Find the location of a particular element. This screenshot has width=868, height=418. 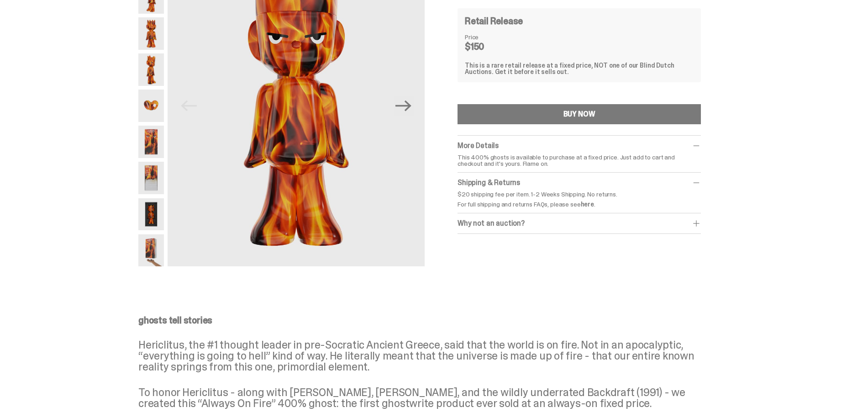

dt: Price is located at coordinates (488, 37).